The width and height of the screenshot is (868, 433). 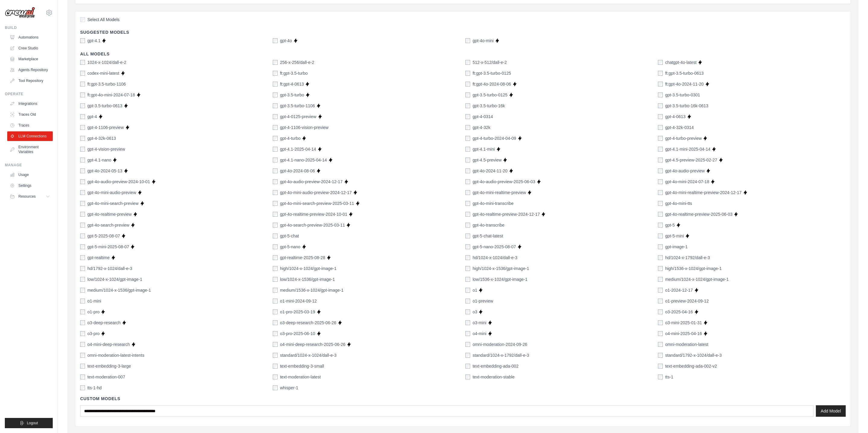 I want to click on label: gpt-4o-transcribe, so click(x=489, y=225).